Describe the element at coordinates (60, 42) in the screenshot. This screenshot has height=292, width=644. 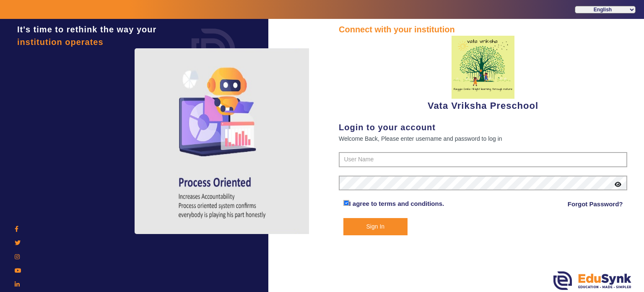
I see `span: institution operates` at that location.